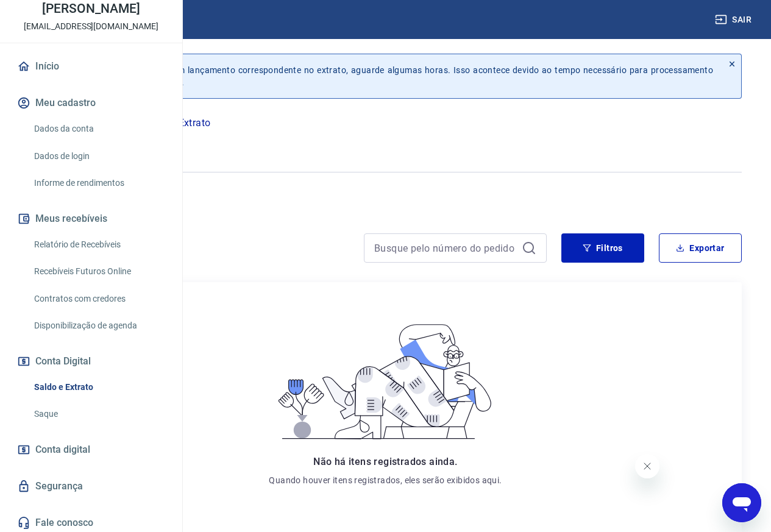  Describe the element at coordinates (98, 183) in the screenshot. I see `a: Informe de rendimentos` at that location.